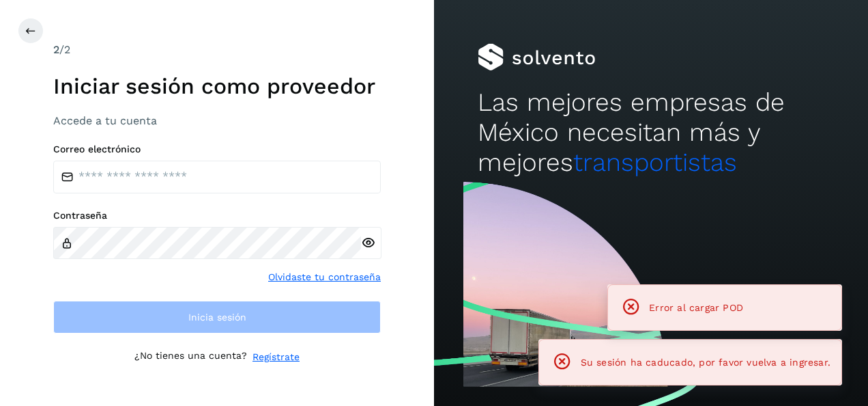  Describe the element at coordinates (706, 362) in the screenshot. I see `span: Su sesión ha caducado, por favor vuelva a ingresar.` at that location.